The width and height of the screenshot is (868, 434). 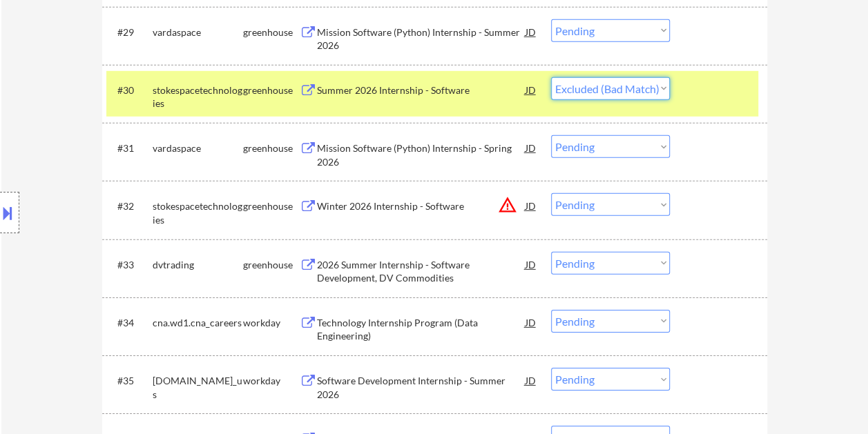 What do you see at coordinates (129, 90) in the screenshot?
I see `div: #30` at bounding box center [129, 90].